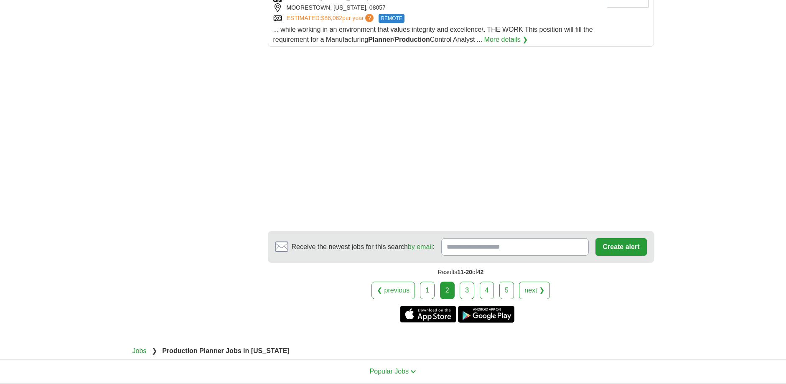 Image resolution: width=786 pixels, height=384 pixels. What do you see at coordinates (464, 272) in the screenshot?
I see `span: 11-20` at bounding box center [464, 272].